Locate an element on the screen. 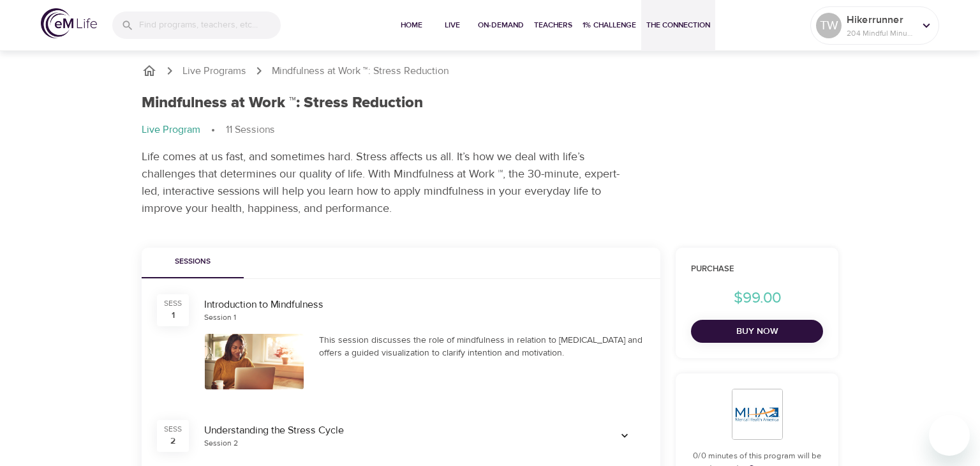 The height and width of the screenshot is (466, 980). span: On-Demand is located at coordinates (501, 25).